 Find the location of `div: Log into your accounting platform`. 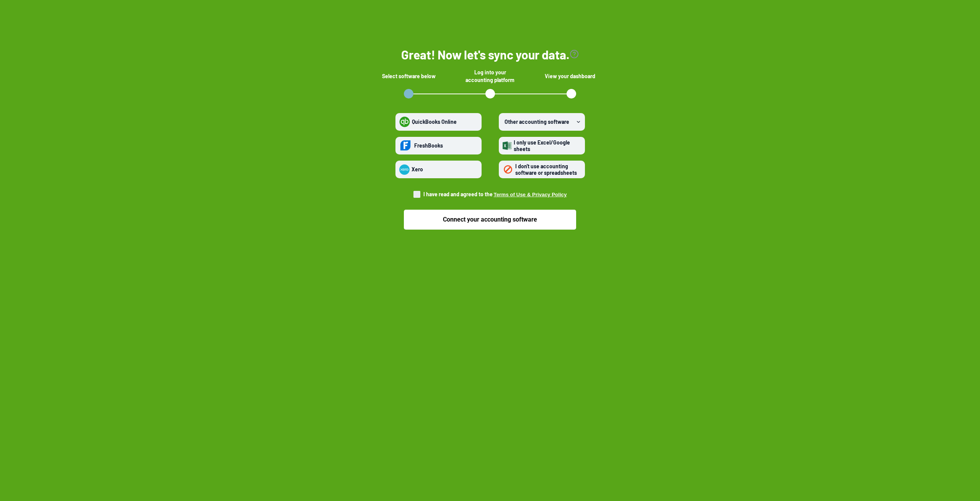

div: Log into your accounting platform is located at coordinates (490, 76).